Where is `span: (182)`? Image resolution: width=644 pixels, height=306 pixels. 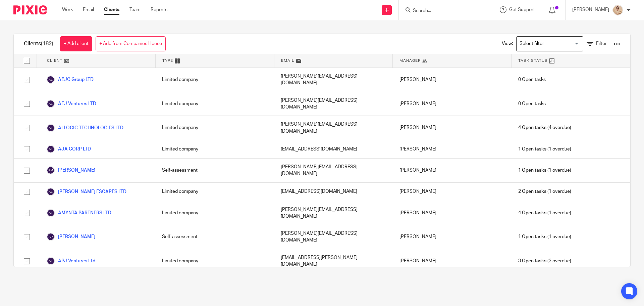 span: (182) is located at coordinates (47, 44).